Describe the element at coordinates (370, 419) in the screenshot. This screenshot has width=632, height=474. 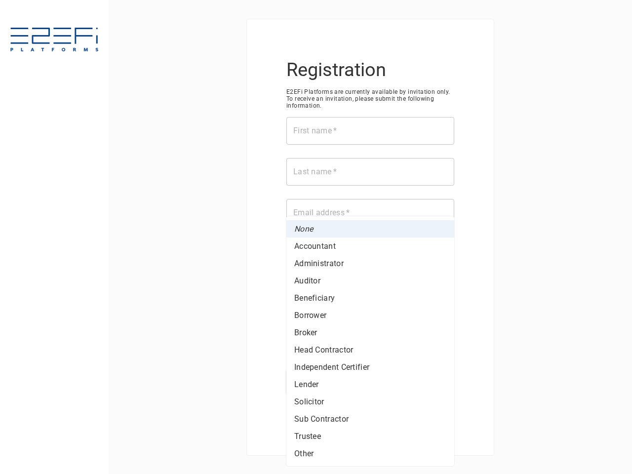
I see `li: Sub Contractor` at that location.